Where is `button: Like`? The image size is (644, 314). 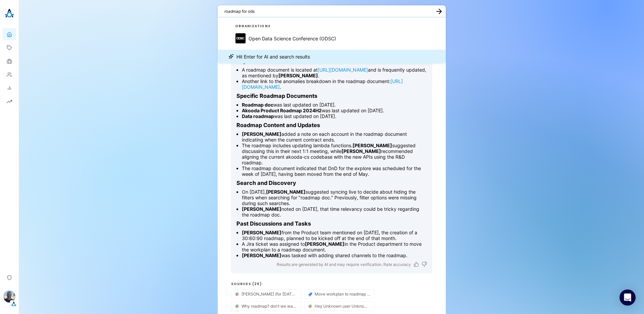 button: Like is located at coordinates (416, 264).